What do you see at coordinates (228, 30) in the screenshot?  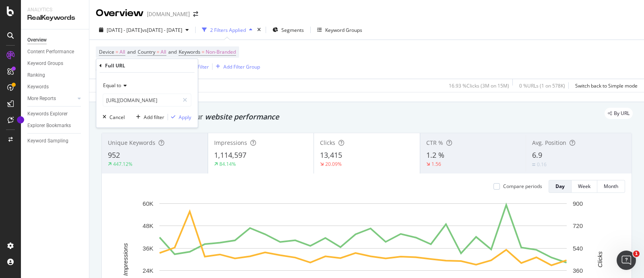 I see `div: 2 Filters Applied` at bounding box center [228, 30].